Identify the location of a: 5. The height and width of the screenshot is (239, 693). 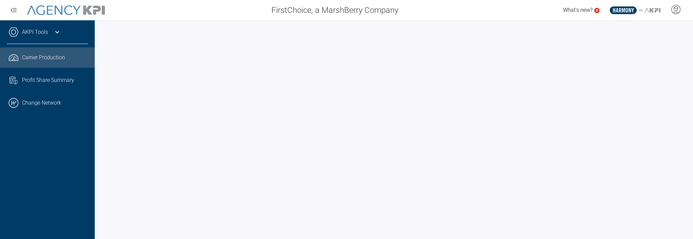
(597, 10).